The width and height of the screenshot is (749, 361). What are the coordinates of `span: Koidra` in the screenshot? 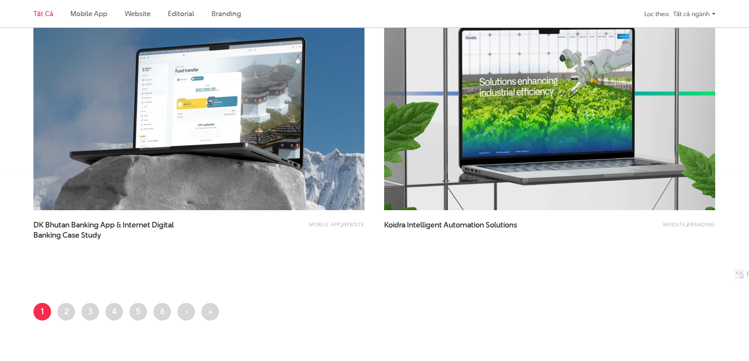 It's located at (395, 225).